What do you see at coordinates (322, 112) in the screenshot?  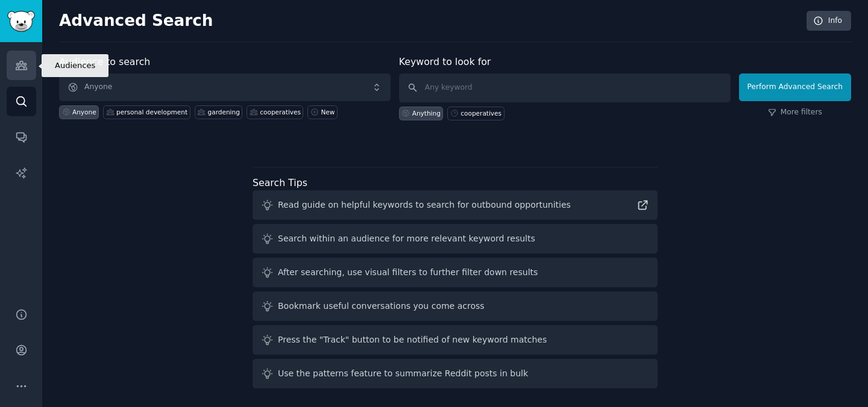 I see `a: New` at bounding box center [322, 112].